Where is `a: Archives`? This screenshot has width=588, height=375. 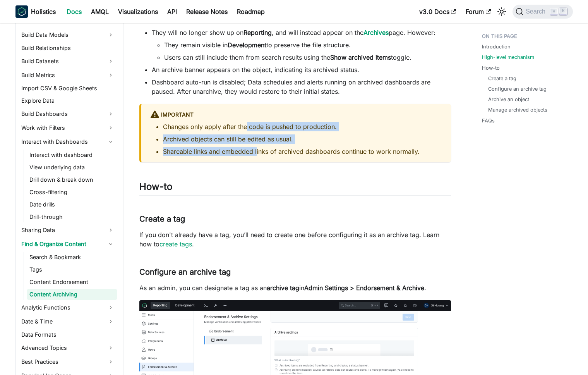 a: Archives is located at coordinates (376, 33).